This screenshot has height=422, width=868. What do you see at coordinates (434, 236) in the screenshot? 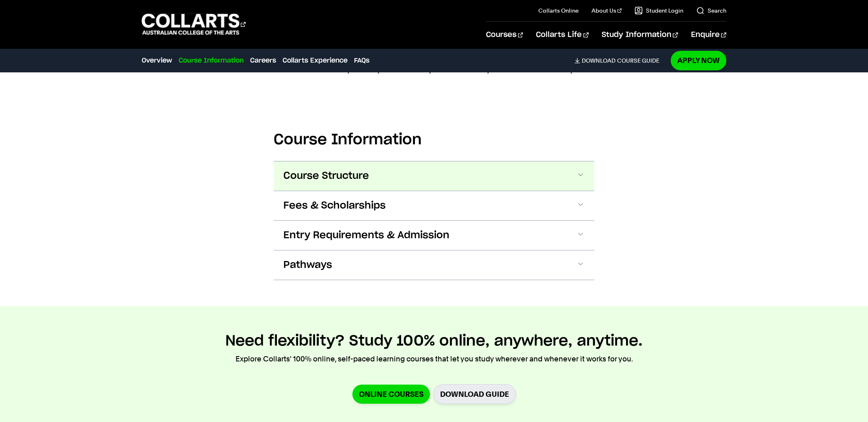
I see `button: Entry Requirements & Admission` at bounding box center [434, 236].